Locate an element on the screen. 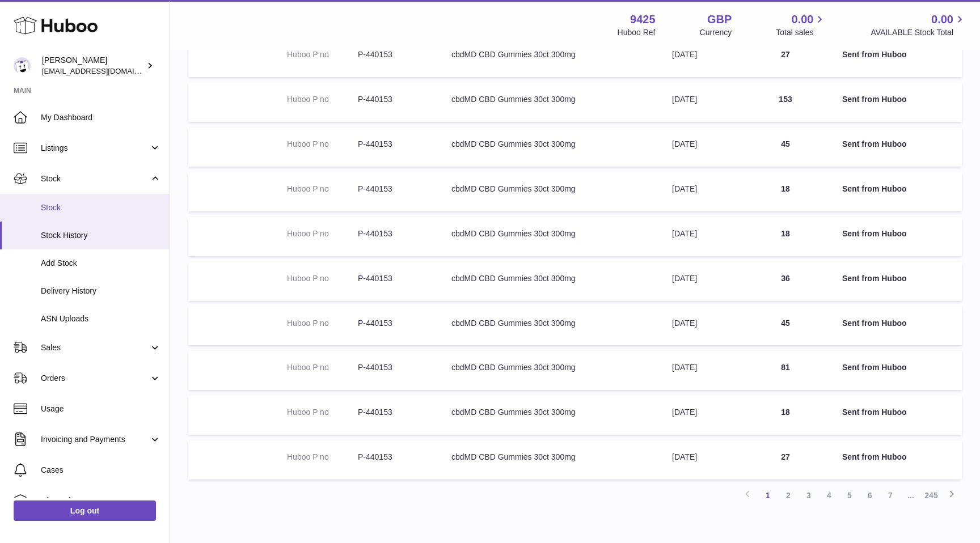 The image size is (980, 543). span: Add Stock is located at coordinates (101, 263).